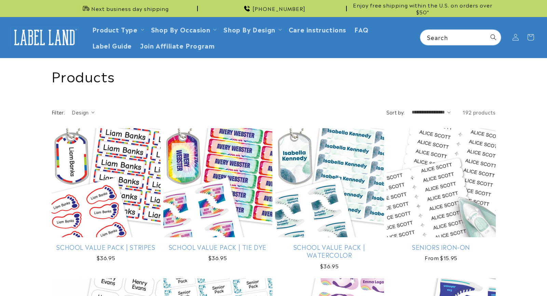 This screenshot has width=547, height=296. I want to click on a: Join Affiliate Program, so click(177, 45).